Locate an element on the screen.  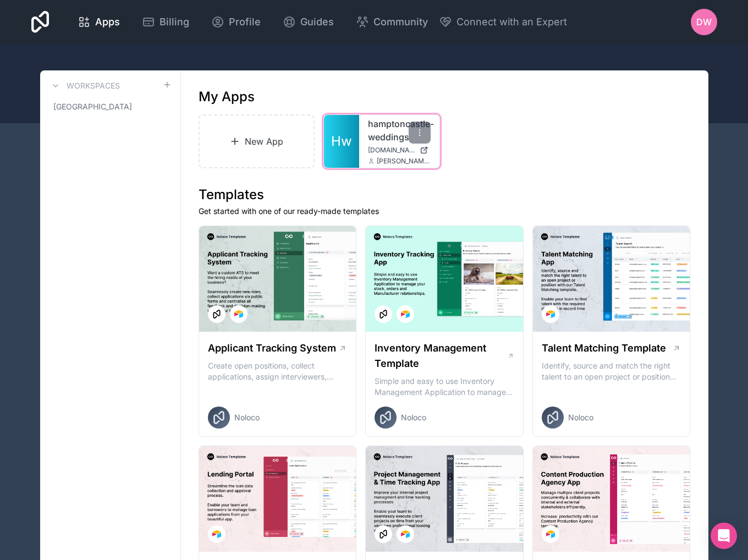
span: Apps is located at coordinates (108, 22).